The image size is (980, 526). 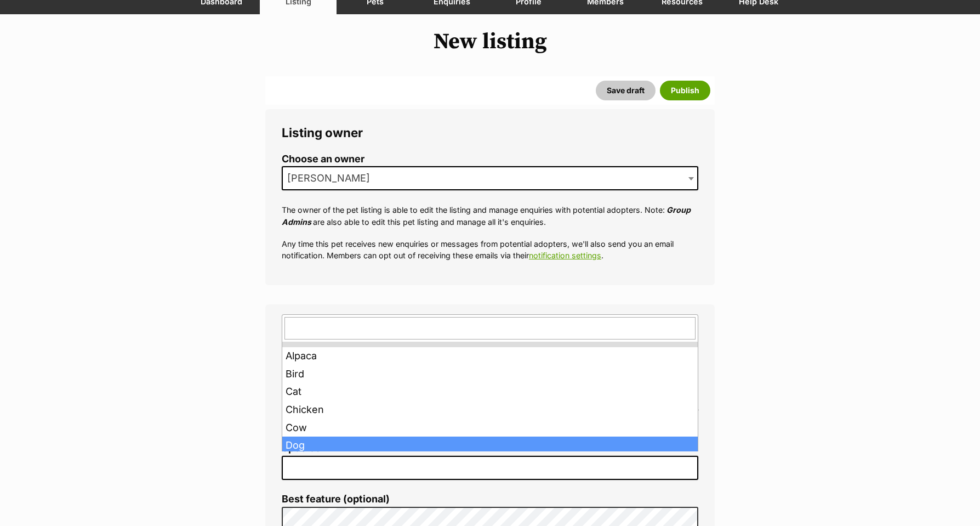 I want to click on button: Save draft, so click(x=625, y=90).